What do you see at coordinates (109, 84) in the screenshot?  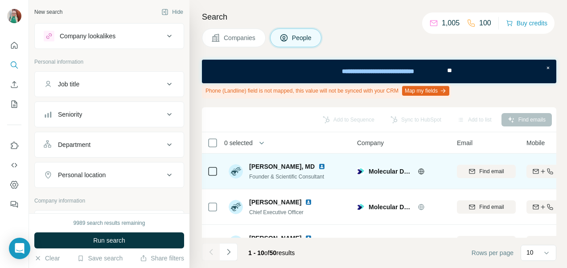 I see `button: Job title` at bounding box center [109, 84].